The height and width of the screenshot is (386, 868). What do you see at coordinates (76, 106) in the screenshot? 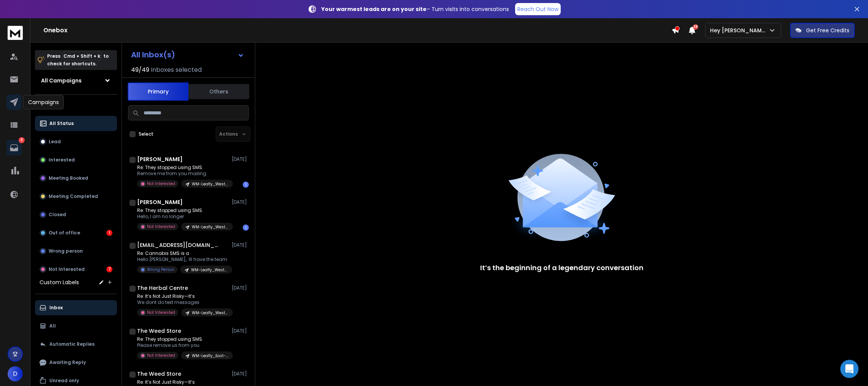
I see `h3: Filters` at bounding box center [76, 106].